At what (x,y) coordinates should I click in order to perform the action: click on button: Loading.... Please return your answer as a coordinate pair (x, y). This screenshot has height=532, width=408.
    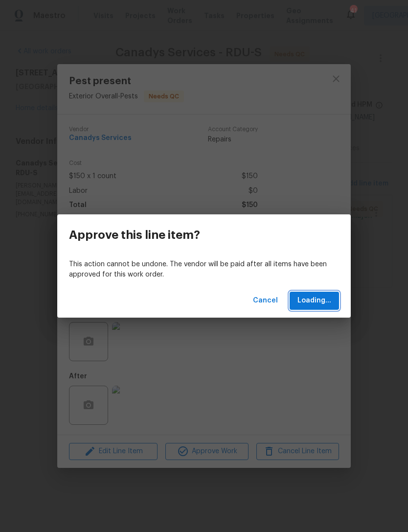
    Looking at the image, I should click on (314, 300).